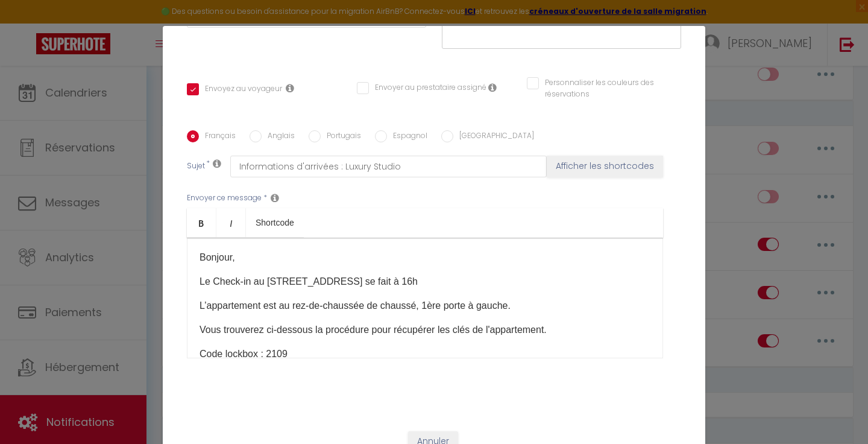  What do you see at coordinates (407, 137) in the screenshot?
I see `label: Espagnol` at bounding box center [407, 137].